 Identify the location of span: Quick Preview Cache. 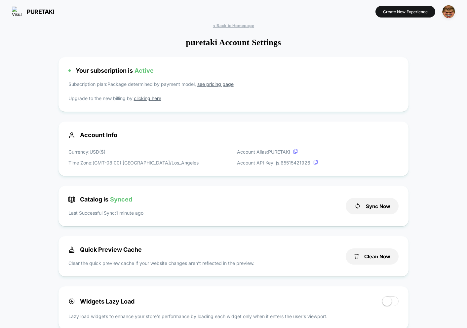
(105, 250).